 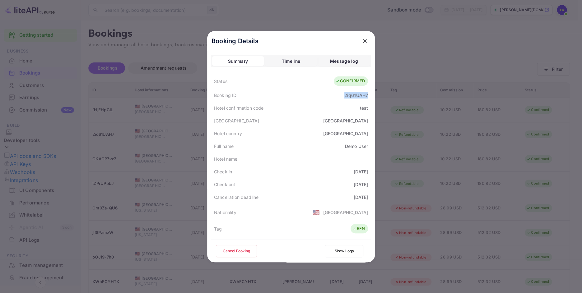 What do you see at coordinates (291, 61) in the screenshot?
I see `div: Timeline` at bounding box center [291, 61].